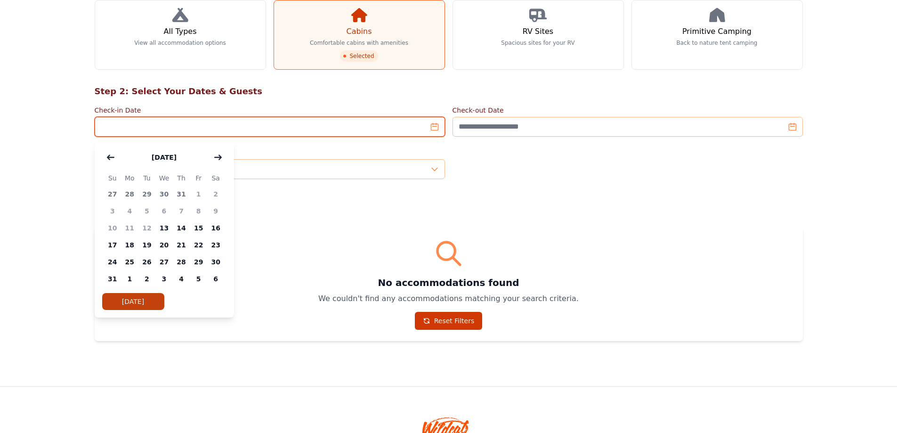 The height and width of the screenshot is (433, 897). What do you see at coordinates (628, 110) in the screenshot?
I see `label: Check-out Date` at bounding box center [628, 110].